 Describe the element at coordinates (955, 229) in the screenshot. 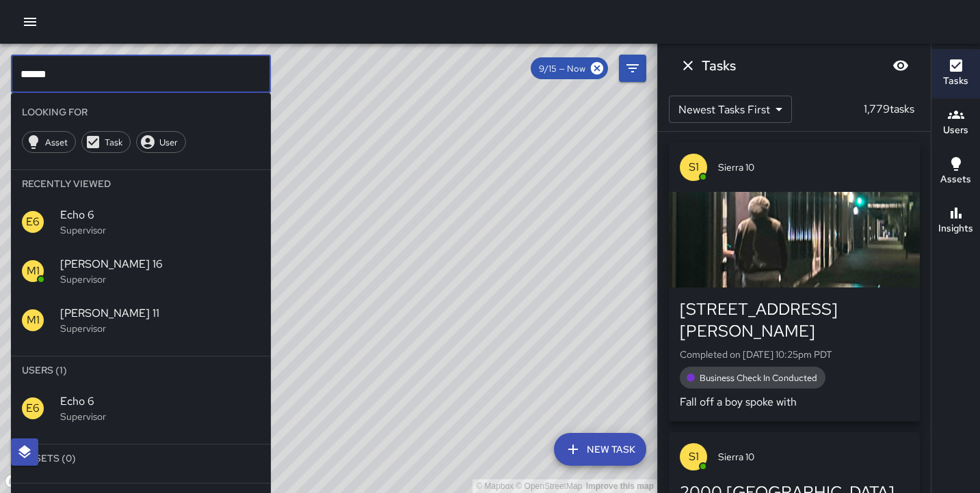

I see `h6: Insights` at that location.